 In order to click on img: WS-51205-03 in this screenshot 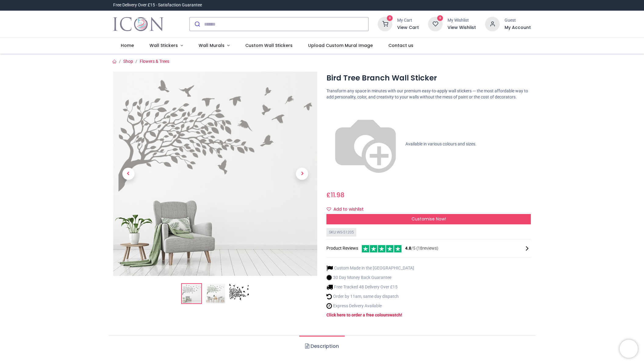, I will do `click(239, 294)`.